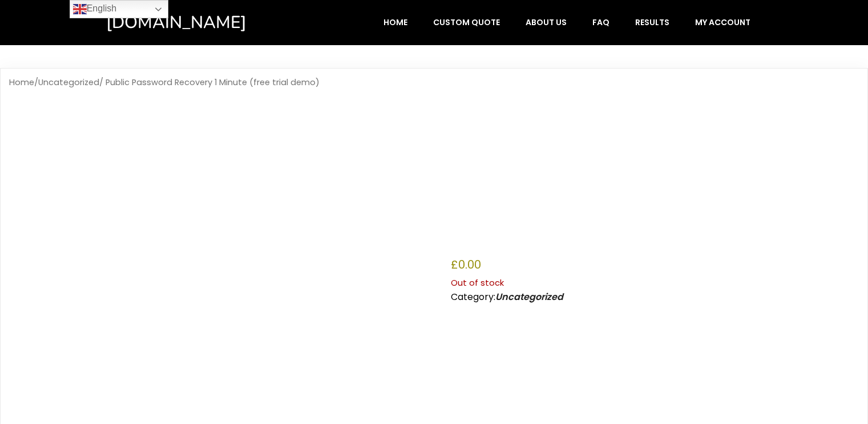 The image size is (868, 424). What do you see at coordinates (395, 22) in the screenshot?
I see `span: Home` at bounding box center [395, 22].